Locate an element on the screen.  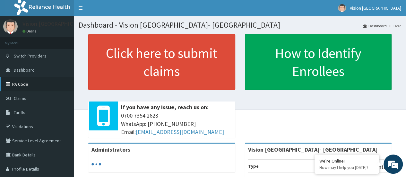
span: Tariffs is located at coordinates (20, 112).